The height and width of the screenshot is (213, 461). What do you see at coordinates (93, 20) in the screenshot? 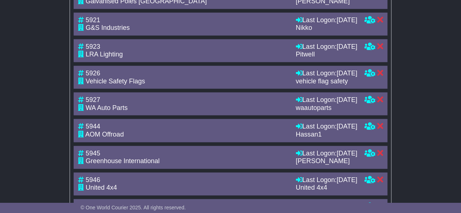
I see `span: 5921` at bounding box center [93, 20].